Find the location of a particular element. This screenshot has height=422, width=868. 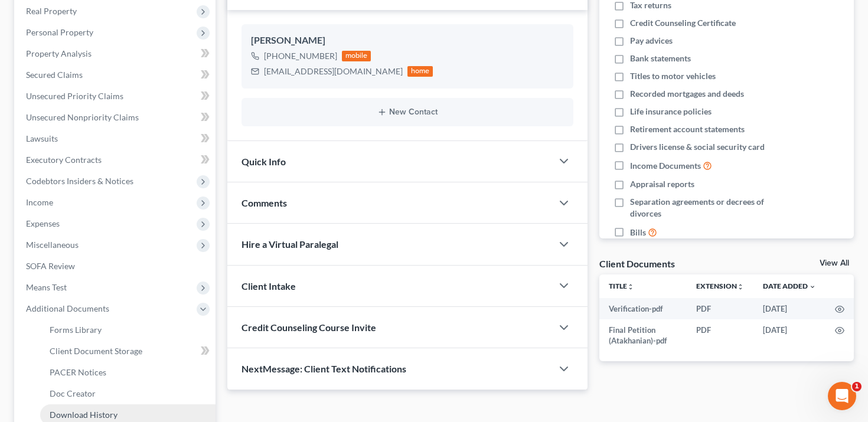

span: Additional Documents is located at coordinates (68, 308).